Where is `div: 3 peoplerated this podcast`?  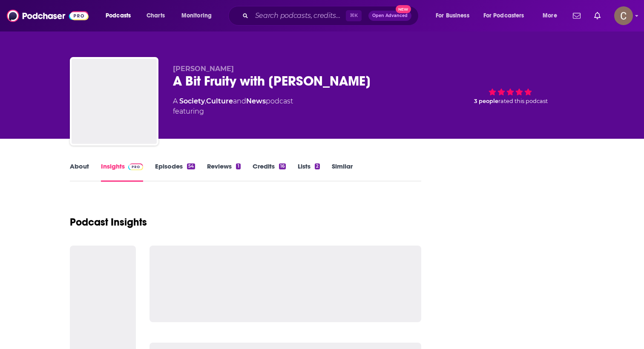 div: 3 peoplerated this podcast is located at coordinates (510, 91).